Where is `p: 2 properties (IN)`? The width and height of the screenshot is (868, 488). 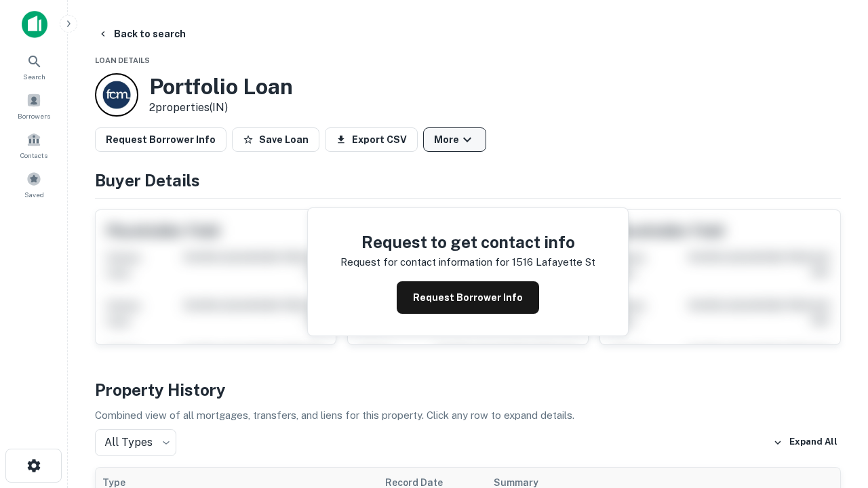 p: 2 properties (IN) is located at coordinates (221, 108).